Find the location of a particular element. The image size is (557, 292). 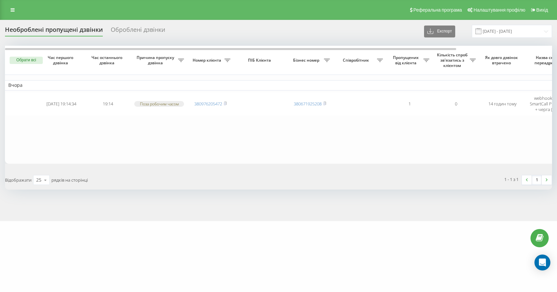

span: Час першого дзвінка is located at coordinates (61, 60).